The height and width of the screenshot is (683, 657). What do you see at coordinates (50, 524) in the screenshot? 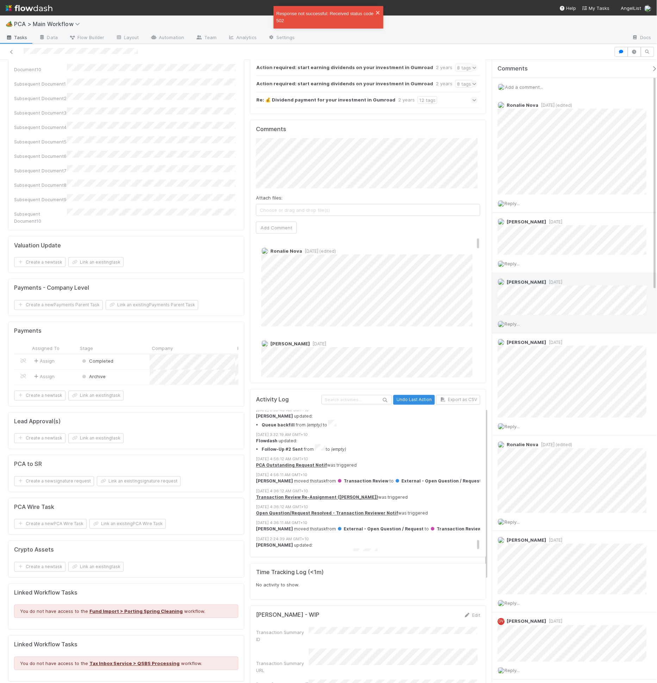
I see `button: Create a newPCA Wire Task` at bounding box center [50, 524].